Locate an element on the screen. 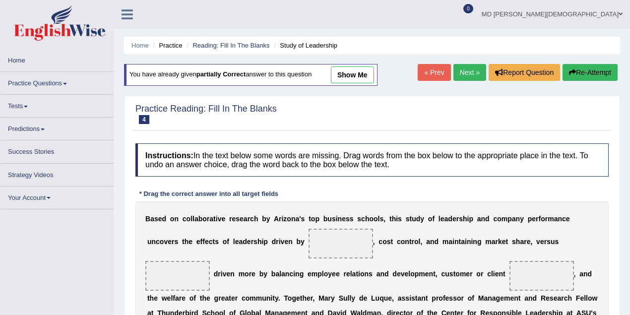  b: b is located at coordinates (261, 274).